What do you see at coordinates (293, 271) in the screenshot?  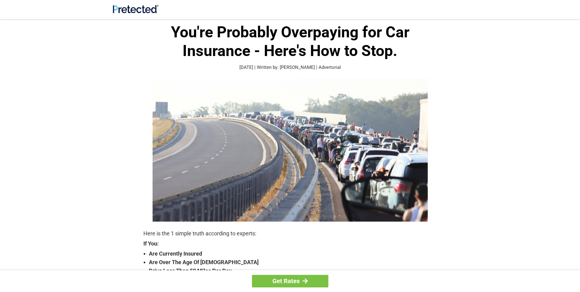 I see `strong: Drive Less Than 50 Miles Per Day` at bounding box center [293, 271].